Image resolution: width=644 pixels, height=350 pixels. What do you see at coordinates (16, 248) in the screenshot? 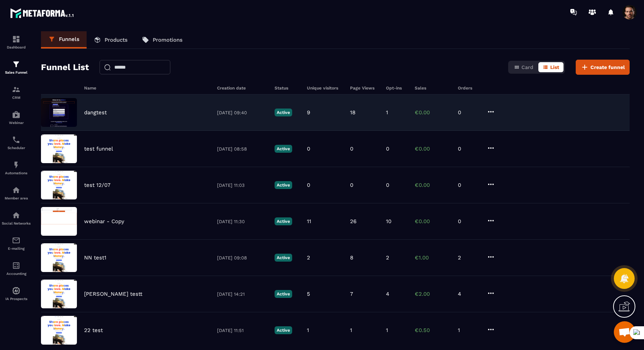
I see `p: E-mailing` at bounding box center [16, 248].